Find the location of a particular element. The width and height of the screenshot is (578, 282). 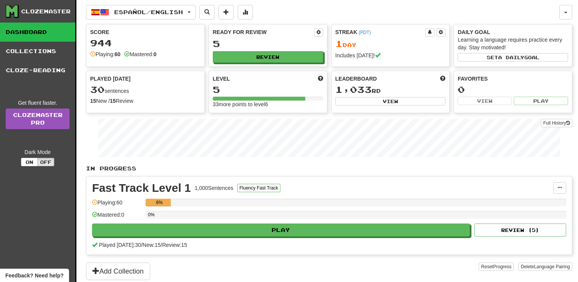

div: 33 more points to level 6 is located at coordinates (268, 104).